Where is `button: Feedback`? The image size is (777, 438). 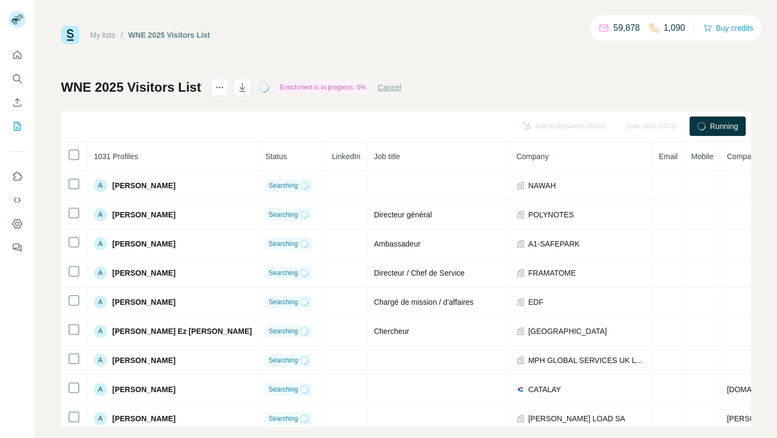
button: Feedback is located at coordinates (17, 248).